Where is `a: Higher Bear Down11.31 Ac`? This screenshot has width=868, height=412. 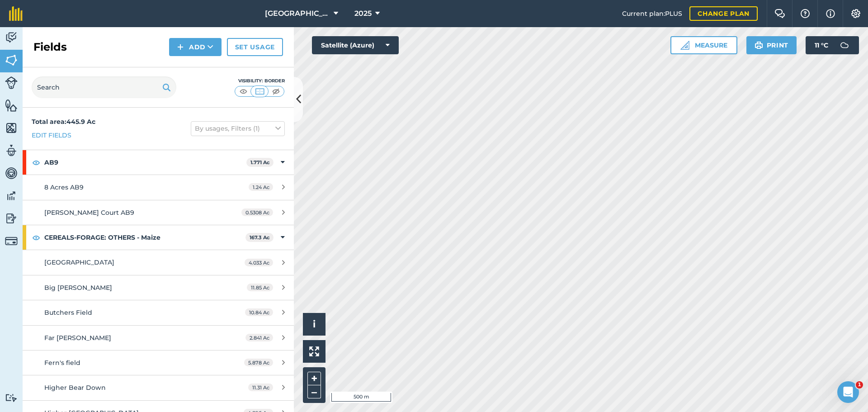
a: Higher Bear Down11.31 Ac is located at coordinates (158, 387).